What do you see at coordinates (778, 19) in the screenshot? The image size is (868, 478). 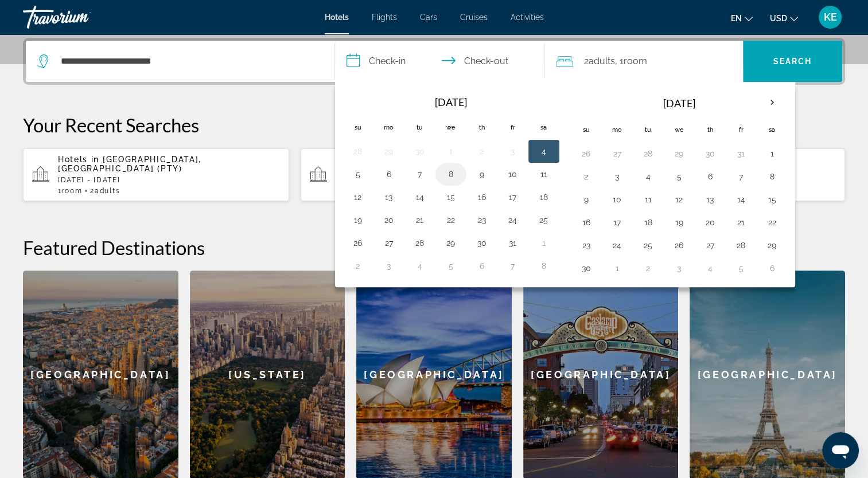 I see `span: USD` at bounding box center [778, 19].